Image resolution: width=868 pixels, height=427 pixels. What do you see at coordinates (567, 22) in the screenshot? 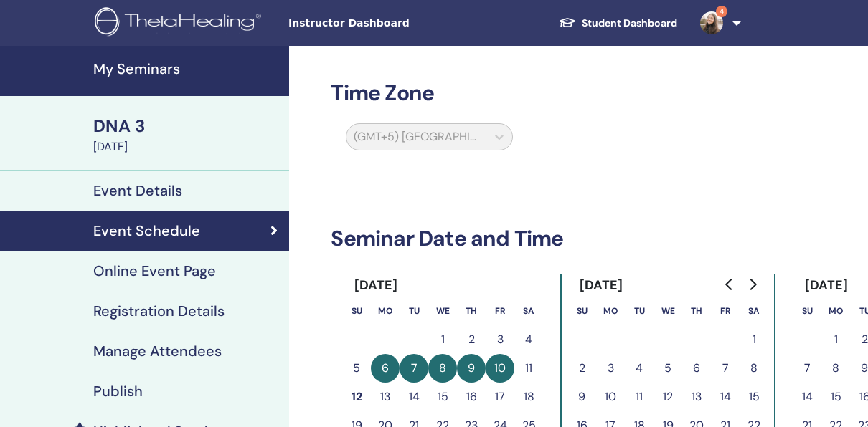
I see `img: graduation-cap-white.svg` at bounding box center [567, 22].